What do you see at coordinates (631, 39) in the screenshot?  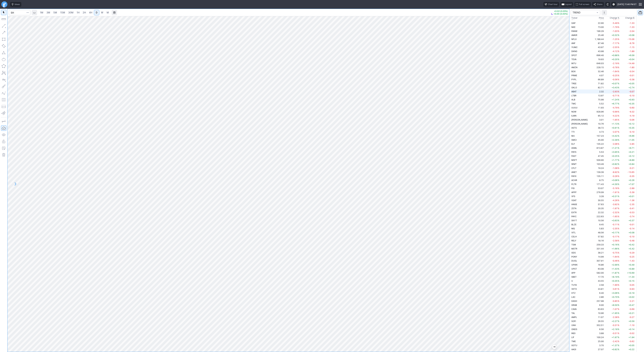 I see `span: -15.06` at bounding box center [631, 39].